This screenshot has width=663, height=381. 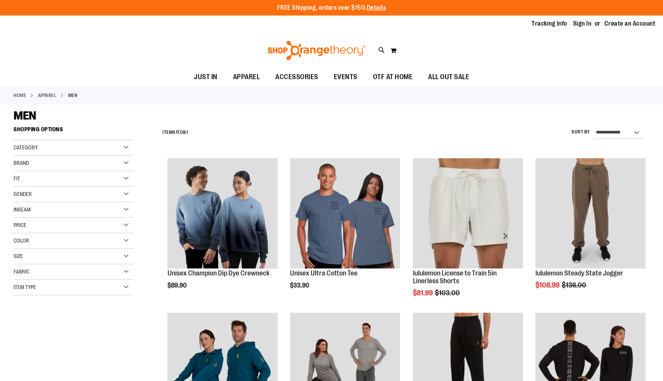 I want to click on p: FREE Shipping, orders over $150., so click(x=331, y=8).